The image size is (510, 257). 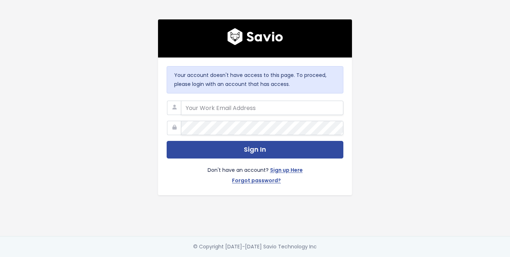 What do you see at coordinates (286, 170) in the screenshot?
I see `a: Sign up Here` at bounding box center [286, 170].